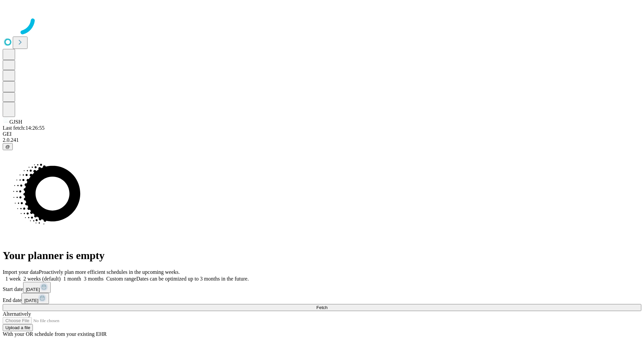  I want to click on span: Custom range, so click(121, 278).